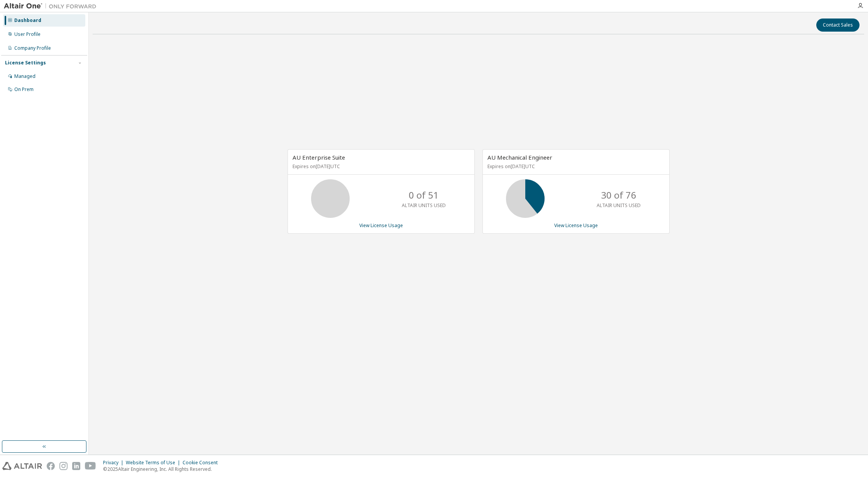 The image size is (868, 477). What do you see at coordinates (424, 195) in the screenshot?
I see `p: 0 of 51` at bounding box center [424, 195].